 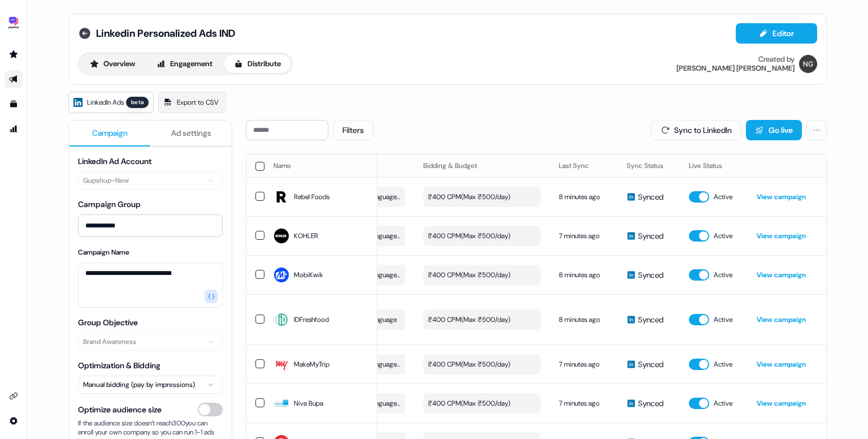 What do you see at coordinates (312, 197) in the screenshot?
I see `span: Rebel Foods` at bounding box center [312, 197].